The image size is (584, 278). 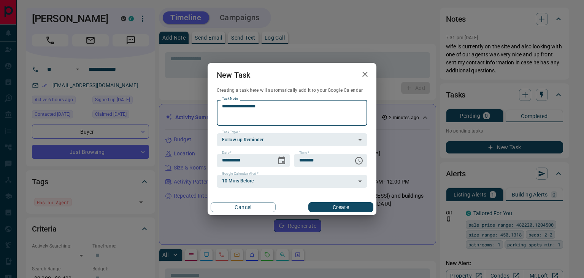 I want to click on div: Follow up Reminder, so click(x=292, y=140).